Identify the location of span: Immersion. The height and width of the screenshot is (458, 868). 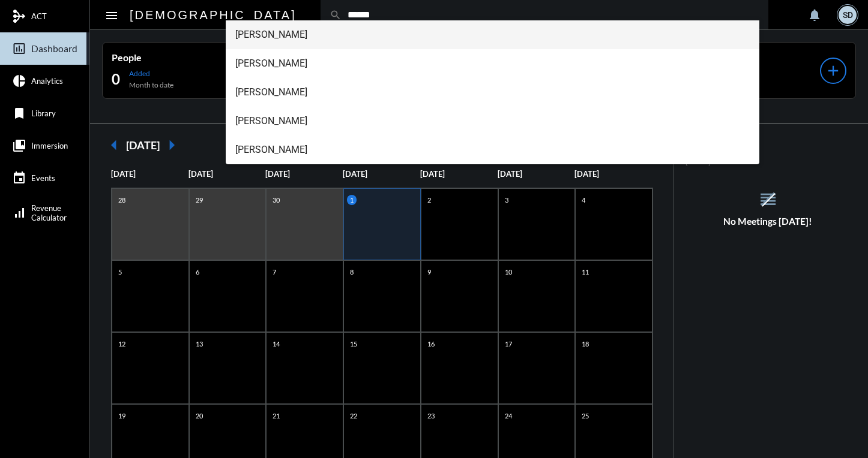
(49, 146).